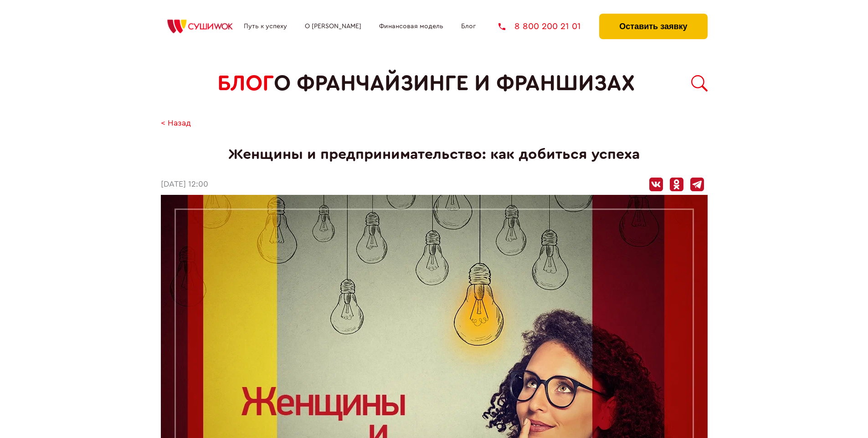 This screenshot has height=438, width=868. I want to click on span: БЛОГ, so click(245, 84).